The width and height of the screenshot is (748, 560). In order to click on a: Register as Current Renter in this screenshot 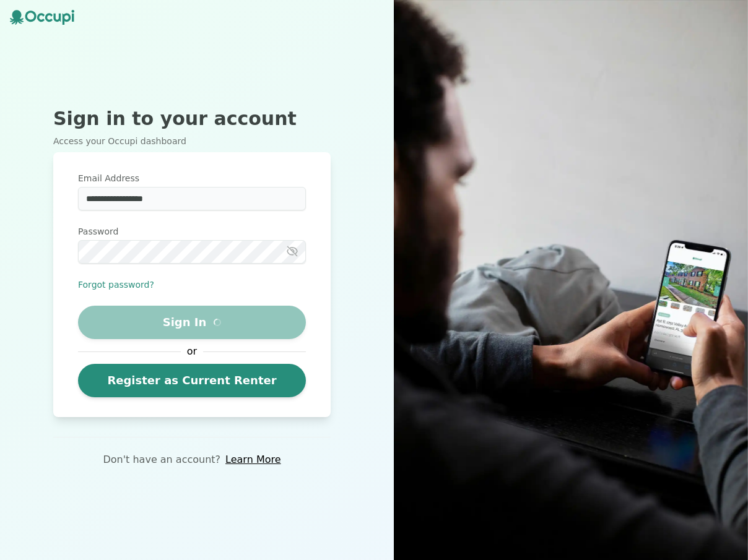, I will do `click(192, 381)`.